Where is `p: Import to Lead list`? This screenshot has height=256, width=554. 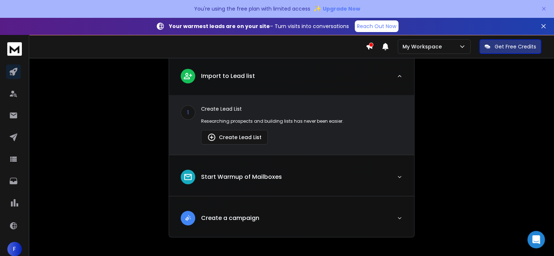
p: Import to Lead list is located at coordinates (228, 76).